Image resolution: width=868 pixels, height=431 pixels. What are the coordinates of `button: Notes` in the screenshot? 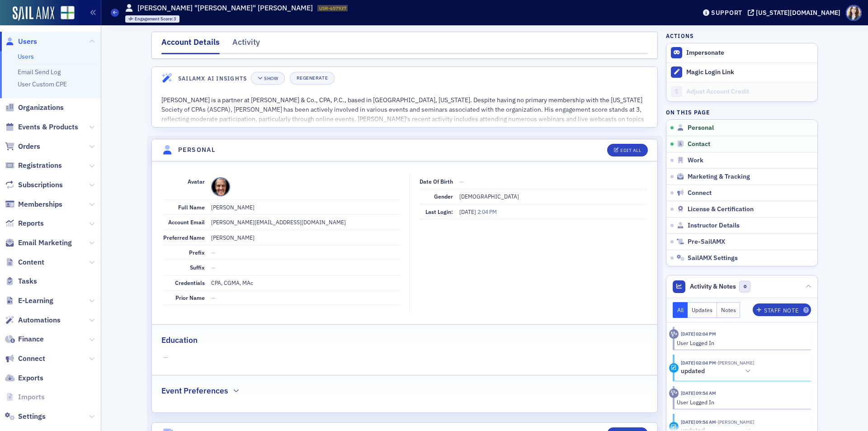 It's located at (729, 310).